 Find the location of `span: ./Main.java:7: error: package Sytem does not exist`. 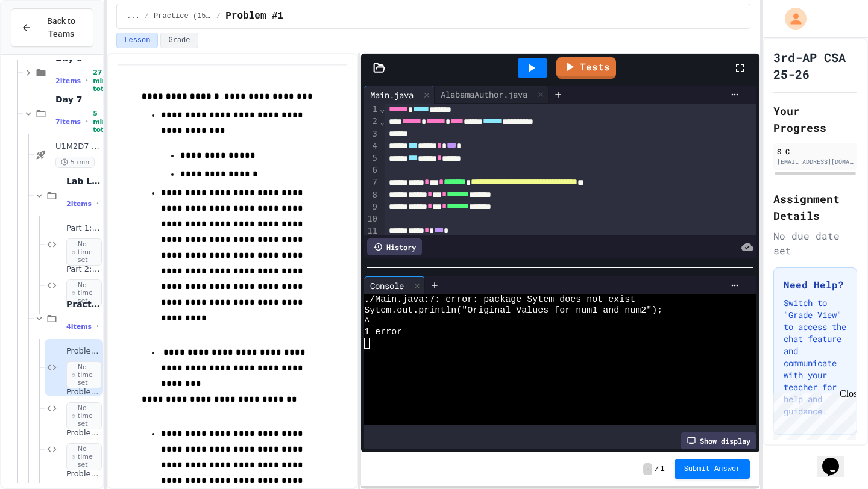

span: ./Main.java:7: error: package Sytem does not exist is located at coordinates (500, 300).